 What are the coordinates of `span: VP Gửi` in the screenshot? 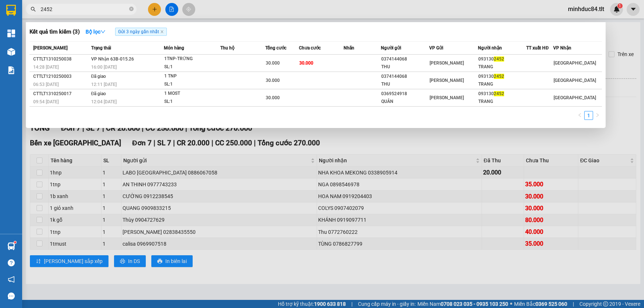 It's located at (436, 48).